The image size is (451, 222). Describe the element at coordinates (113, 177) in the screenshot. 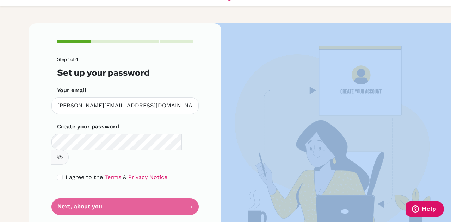

I see `a: Terms` at that location.